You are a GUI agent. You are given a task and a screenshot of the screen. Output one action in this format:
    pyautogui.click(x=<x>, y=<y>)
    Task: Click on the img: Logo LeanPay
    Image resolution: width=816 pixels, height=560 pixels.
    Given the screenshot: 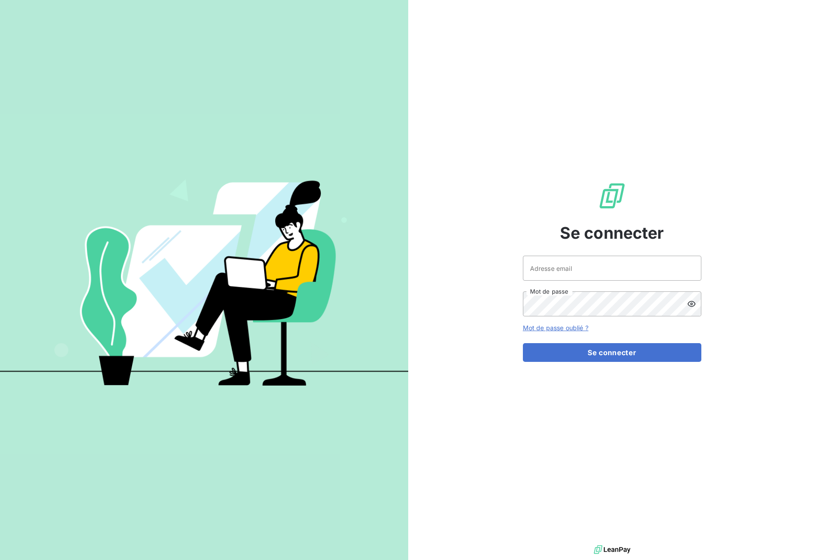 What is the action you would take?
    pyautogui.click(x=612, y=196)
    